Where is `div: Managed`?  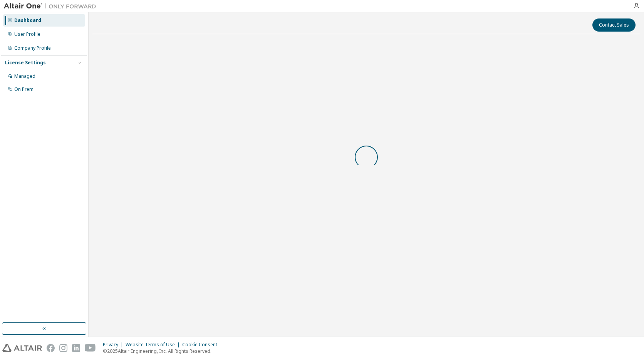
div: Managed is located at coordinates (25, 76).